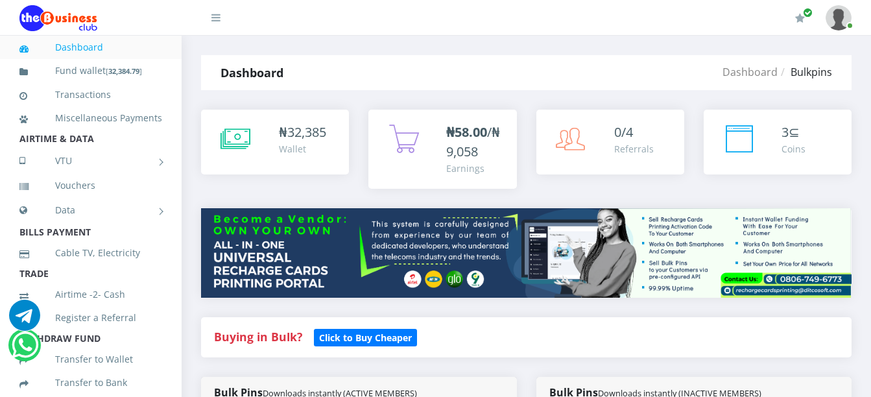  Describe the element at coordinates (91, 185) in the screenshot. I see `a: Vouchers` at that location.